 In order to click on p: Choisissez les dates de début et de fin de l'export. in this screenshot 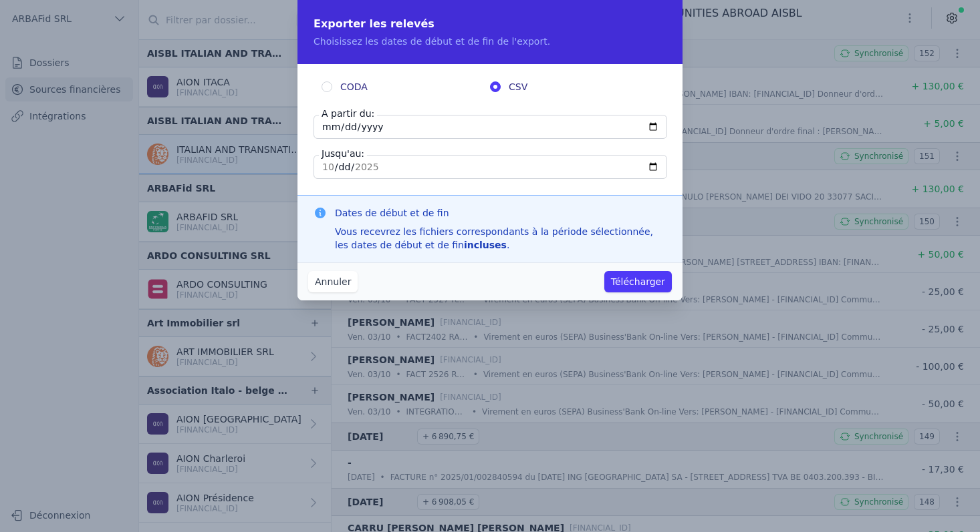, I will do `click(490, 41)`.